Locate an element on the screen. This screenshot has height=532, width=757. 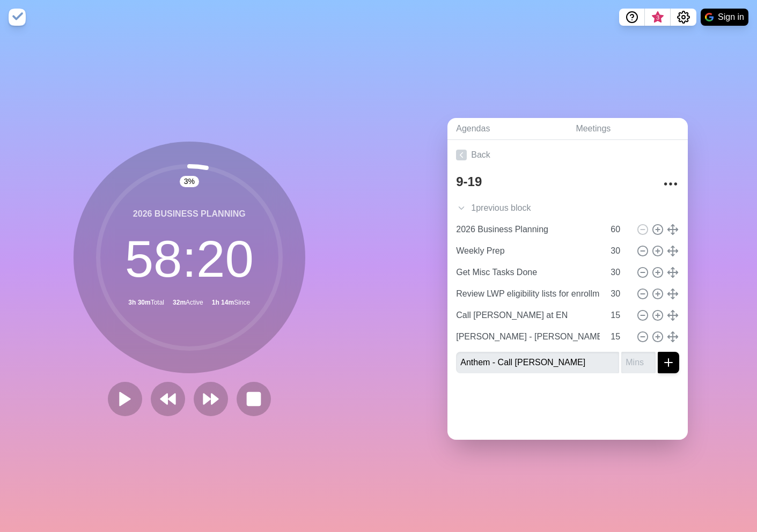
div: 1 previous block is located at coordinates (567, 208).